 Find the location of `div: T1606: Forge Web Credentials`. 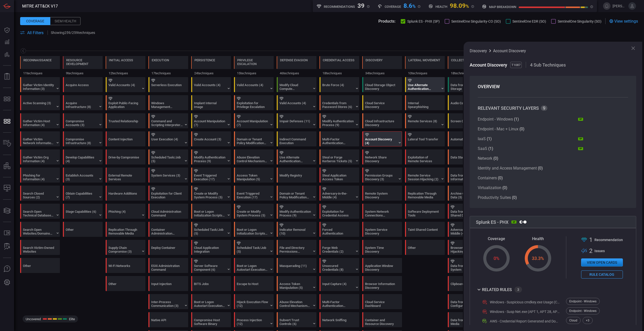

div: T1606: Forge Web Credentials is located at coordinates (340, 247).